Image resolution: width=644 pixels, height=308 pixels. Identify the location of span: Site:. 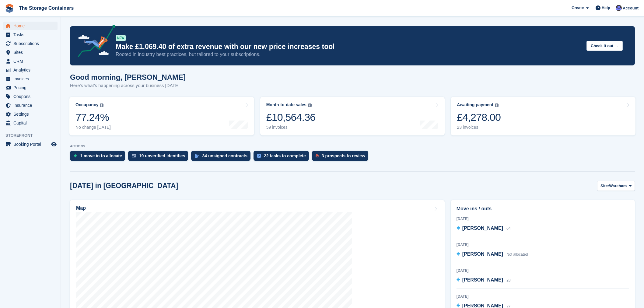
(605, 186).